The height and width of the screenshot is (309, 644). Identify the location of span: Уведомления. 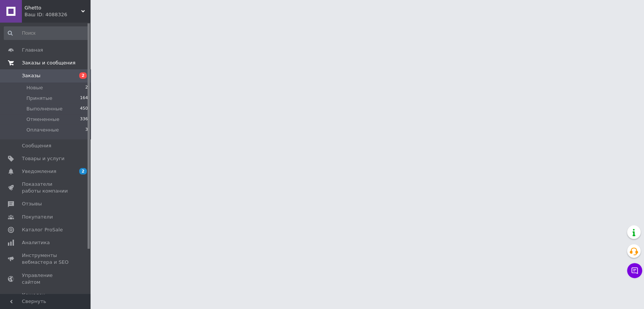
(39, 171).